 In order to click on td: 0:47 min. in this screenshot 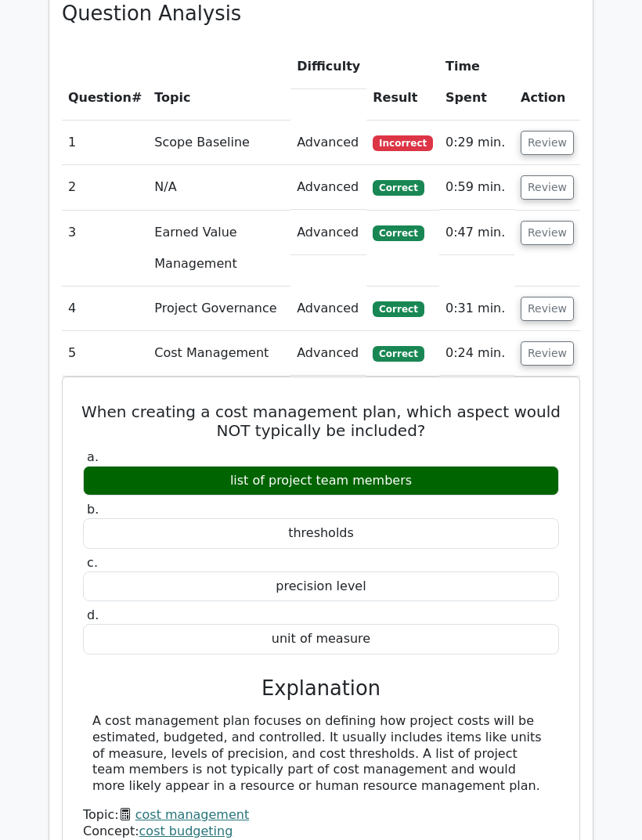, I will do `click(477, 233)`.